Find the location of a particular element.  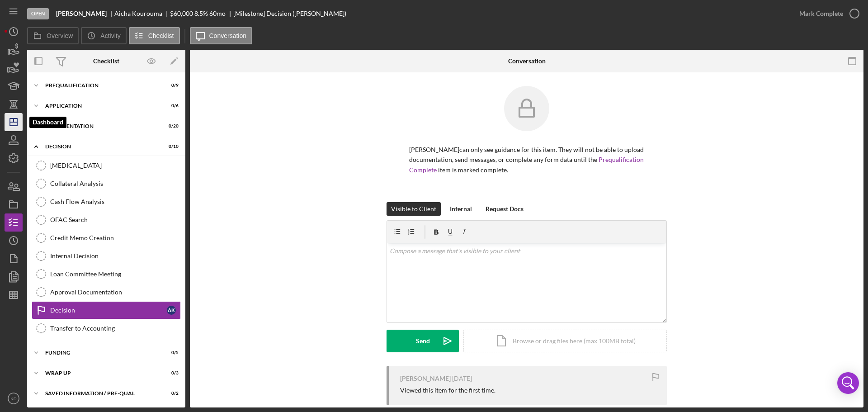

div: Wrap up is located at coordinates (100, 373).